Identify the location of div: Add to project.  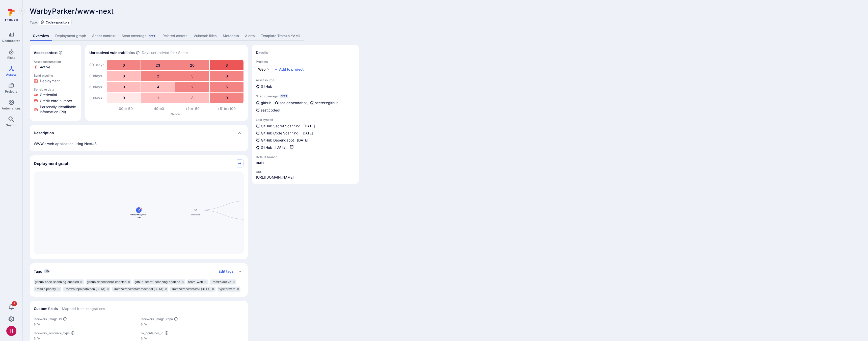
(289, 70).